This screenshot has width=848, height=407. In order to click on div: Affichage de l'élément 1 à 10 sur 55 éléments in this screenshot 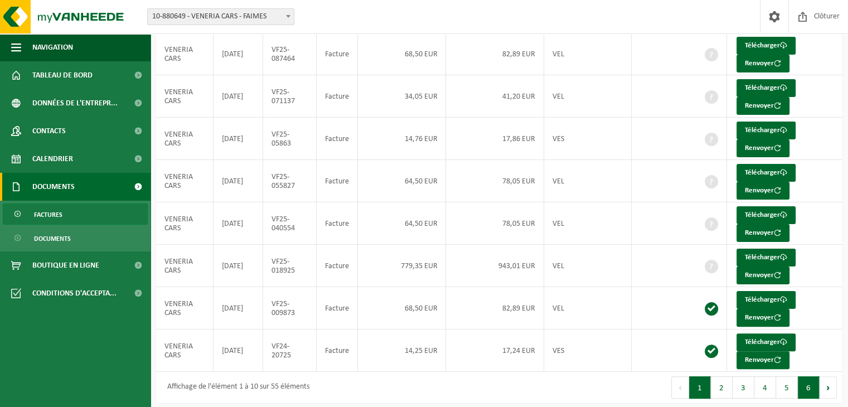, I will do `click(235, 388)`.